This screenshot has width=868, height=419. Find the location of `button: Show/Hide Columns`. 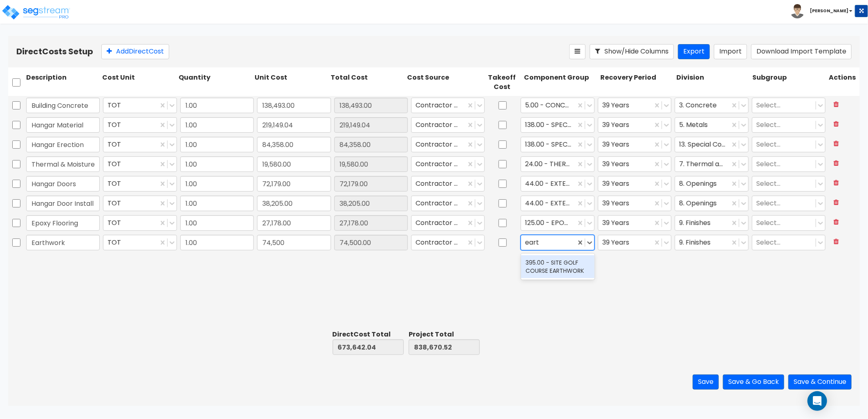

button: Show/Hide Columns is located at coordinates (632, 51).